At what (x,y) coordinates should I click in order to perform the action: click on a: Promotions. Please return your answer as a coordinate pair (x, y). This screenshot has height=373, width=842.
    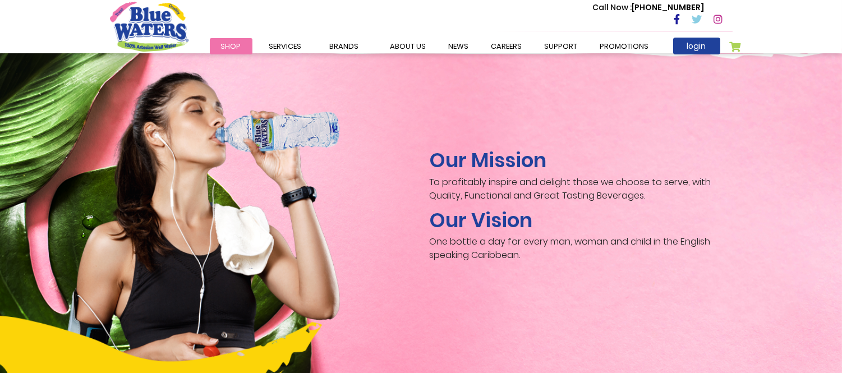
    Looking at the image, I should click on (624, 46).